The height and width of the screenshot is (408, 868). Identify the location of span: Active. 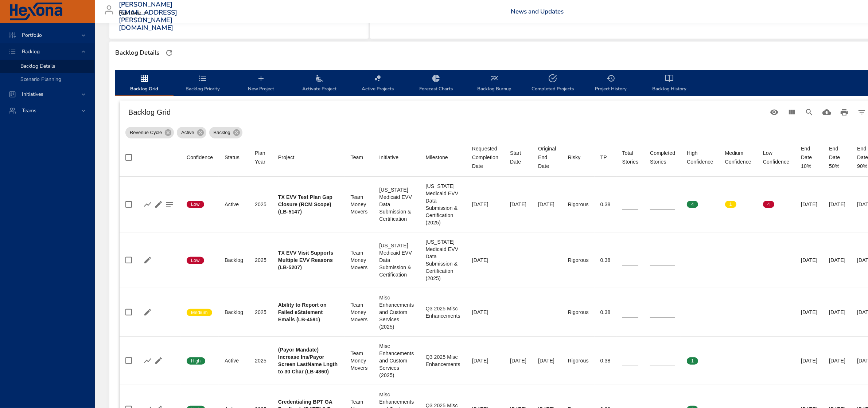
(187, 133).